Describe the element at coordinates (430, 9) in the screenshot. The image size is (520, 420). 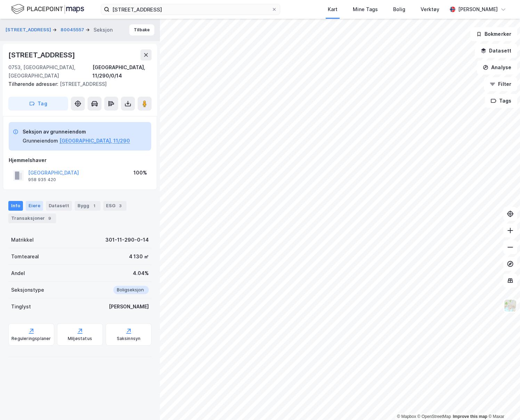
I see `div: Verktøy` at that location.